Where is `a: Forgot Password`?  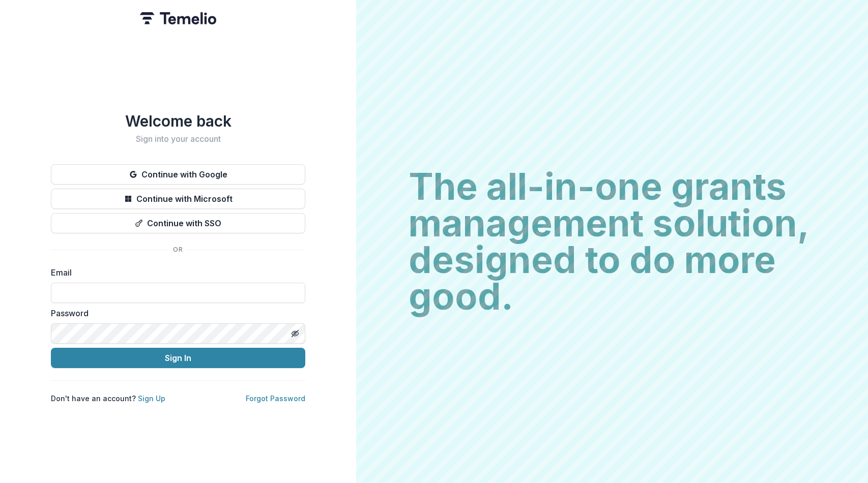 a: Forgot Password is located at coordinates (275, 398).